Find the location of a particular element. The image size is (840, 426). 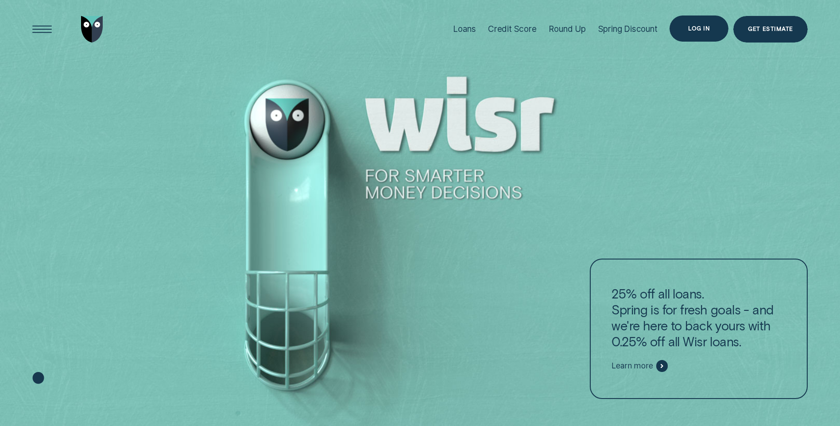

div: Loans is located at coordinates (464, 29).